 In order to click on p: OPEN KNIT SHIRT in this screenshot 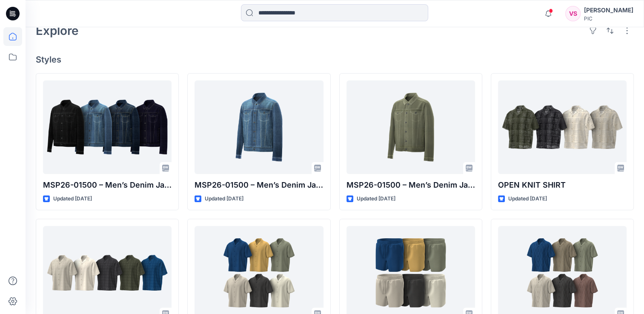, I will do `click(562, 185)`.